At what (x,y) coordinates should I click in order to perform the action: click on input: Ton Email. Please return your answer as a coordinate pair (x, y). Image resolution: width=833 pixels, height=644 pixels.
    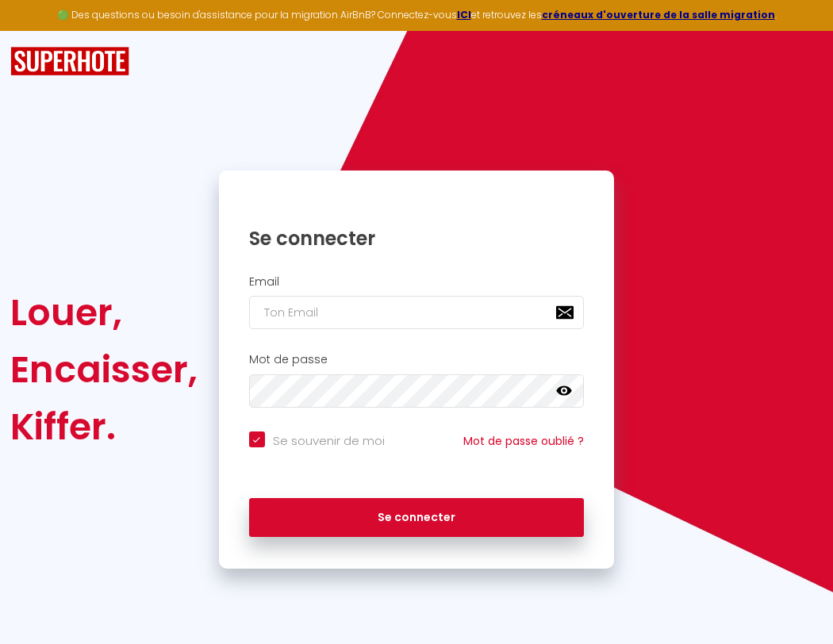
    Looking at the image, I should click on (416, 312).